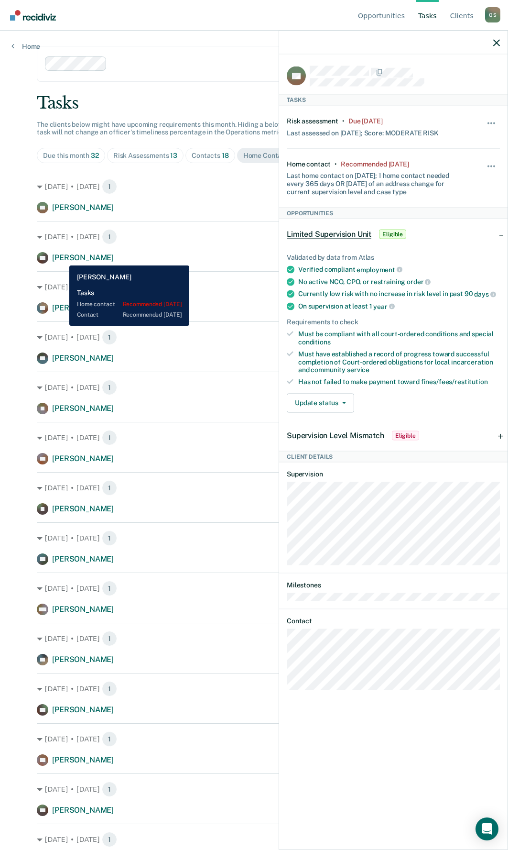 This screenshot has height=850, width=508. What do you see at coordinates (71, 155) in the screenshot?
I see `div: Due this month` at bounding box center [71, 155].